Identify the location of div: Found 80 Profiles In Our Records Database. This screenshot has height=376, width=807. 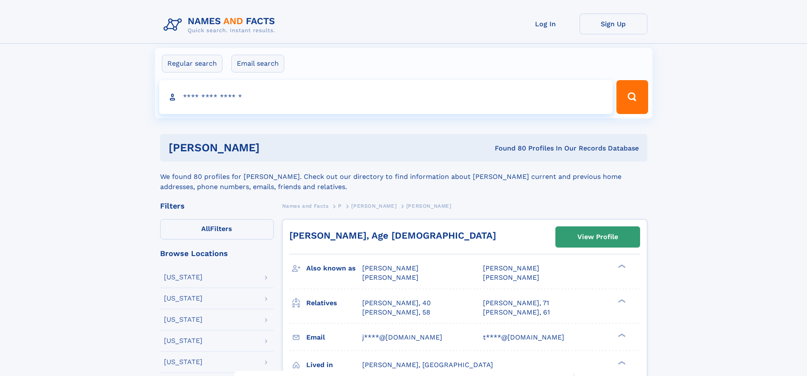
(508, 148).